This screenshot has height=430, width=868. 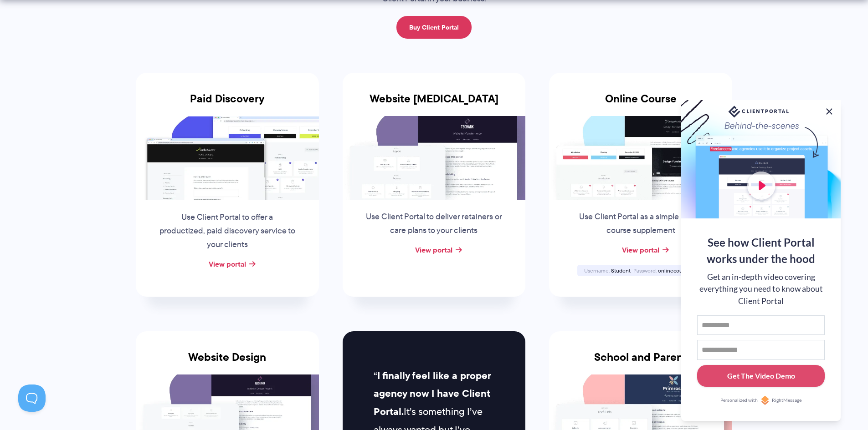 What do you see at coordinates (228, 363) in the screenshot?
I see `h3: Website Design` at bounding box center [228, 363].